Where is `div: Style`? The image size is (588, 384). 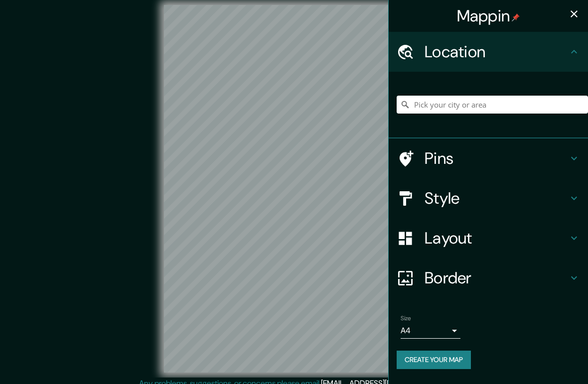
div: Style is located at coordinates (489, 198).